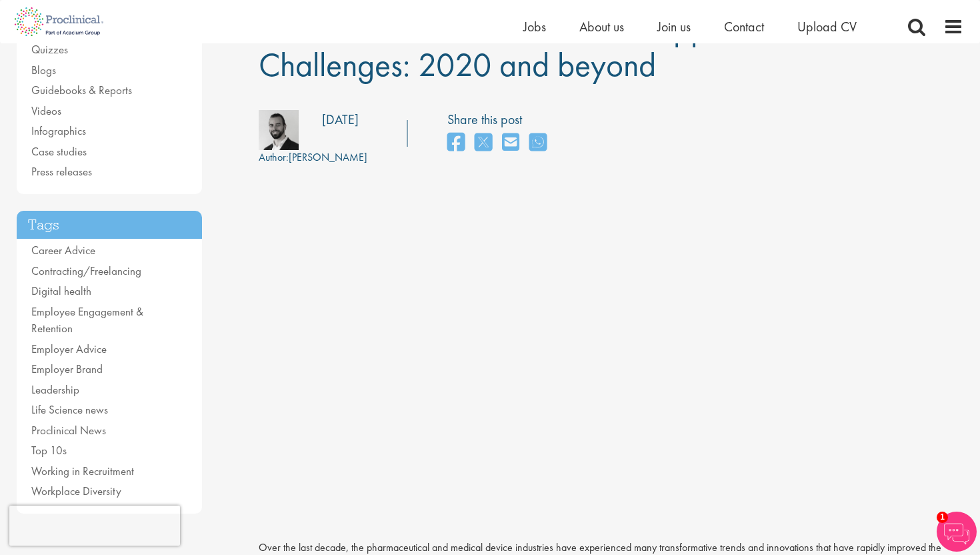  I want to click on a: share on twitter, so click(483, 143).